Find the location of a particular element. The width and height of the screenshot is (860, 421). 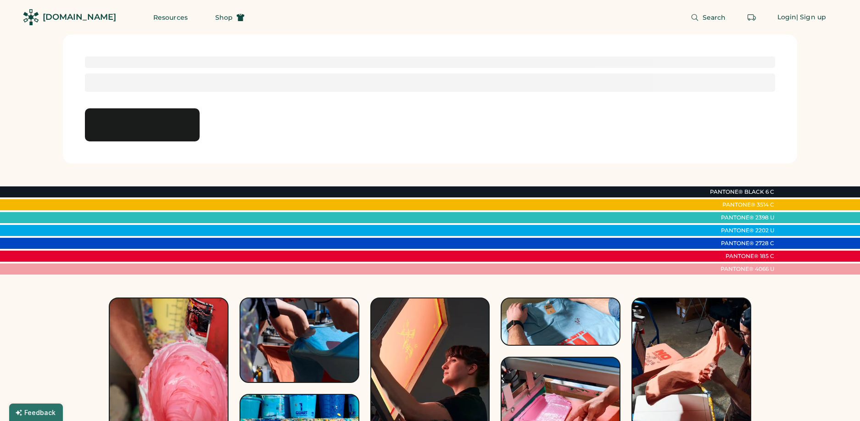

div: Login is located at coordinates (787, 17).